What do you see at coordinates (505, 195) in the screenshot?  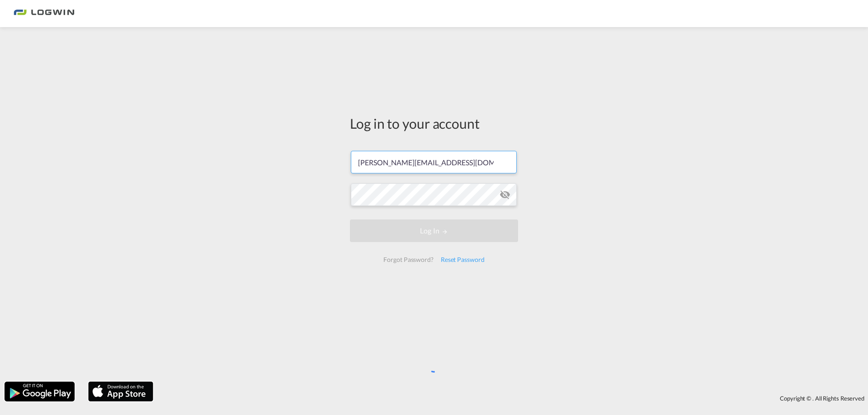 I see `md-icon: icon-eye-off` at bounding box center [505, 195].